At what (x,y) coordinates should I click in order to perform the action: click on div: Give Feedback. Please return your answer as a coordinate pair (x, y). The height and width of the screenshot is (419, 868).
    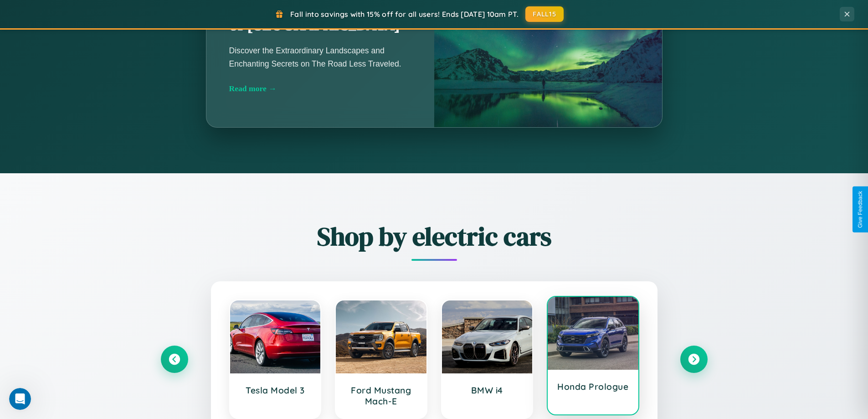
    Looking at the image, I should click on (860, 210).